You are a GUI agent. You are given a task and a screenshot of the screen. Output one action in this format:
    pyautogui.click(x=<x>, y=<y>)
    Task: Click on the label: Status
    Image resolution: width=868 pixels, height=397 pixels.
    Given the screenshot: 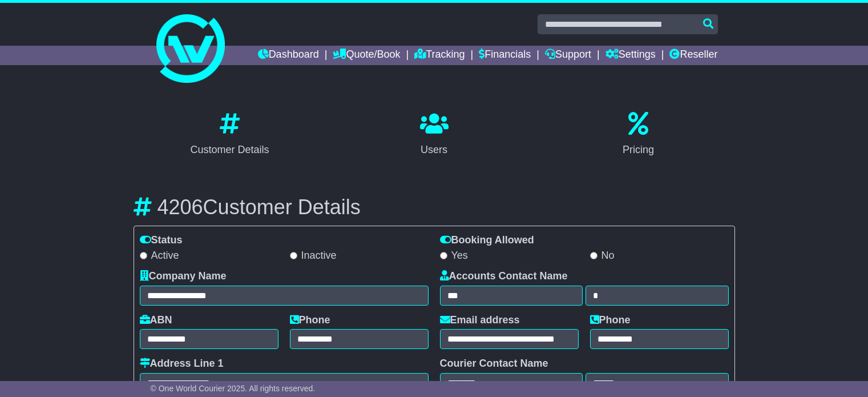 What is the action you would take?
    pyautogui.click(x=161, y=241)
    